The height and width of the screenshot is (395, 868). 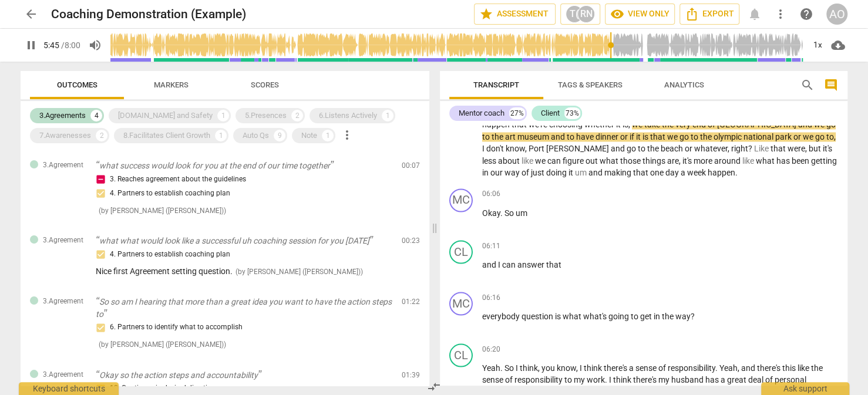 What do you see at coordinates (804, 368) in the screenshot?
I see `span: like` at bounding box center [804, 368].